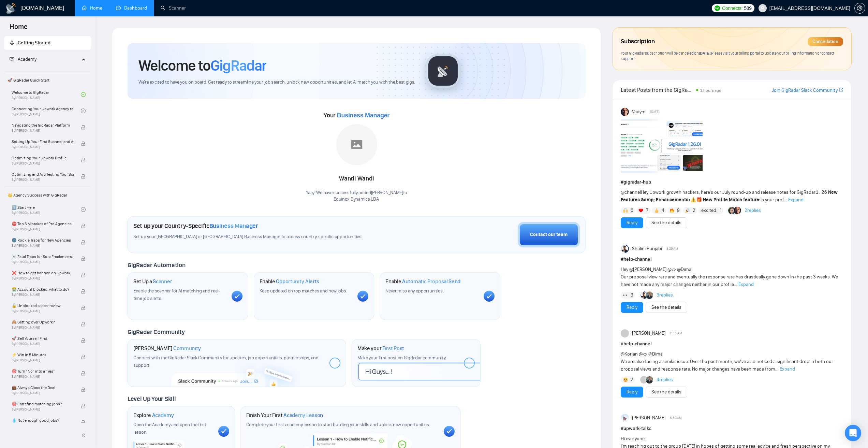 The width and height of the screenshot is (868, 448). I want to click on span: check-circle, so click(83, 94).